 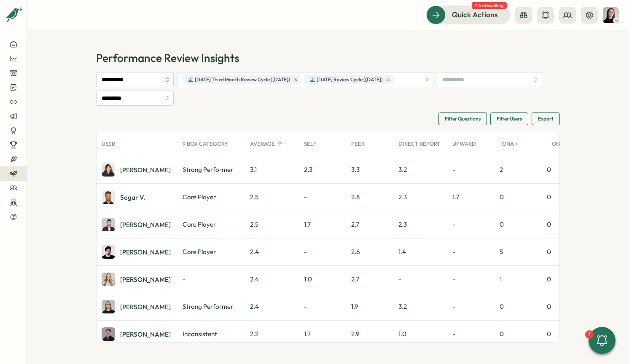 What do you see at coordinates (370, 144) in the screenshot?
I see `div: Peer` at bounding box center [370, 144].